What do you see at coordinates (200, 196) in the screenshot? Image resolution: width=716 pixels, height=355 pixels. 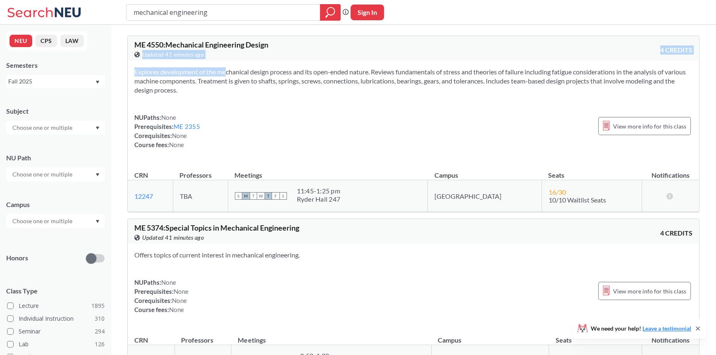 I see `td: TBA` at bounding box center [200, 196].